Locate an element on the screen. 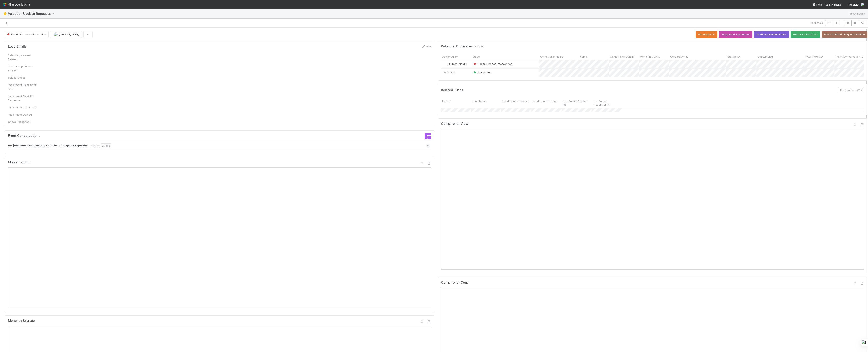 This screenshot has height=352, width=868. div: 2 tags is located at coordinates (106, 146).